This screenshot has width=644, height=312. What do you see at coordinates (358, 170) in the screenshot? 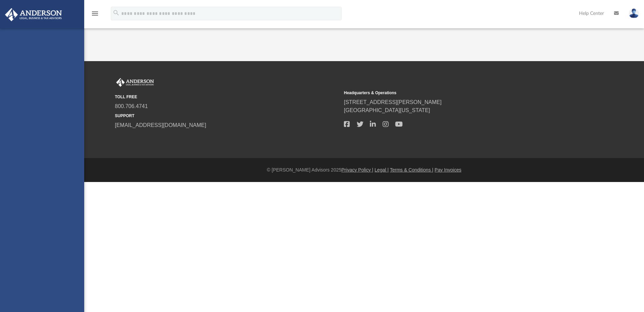
I see `a: Privacy Policy |` at bounding box center [358, 170].